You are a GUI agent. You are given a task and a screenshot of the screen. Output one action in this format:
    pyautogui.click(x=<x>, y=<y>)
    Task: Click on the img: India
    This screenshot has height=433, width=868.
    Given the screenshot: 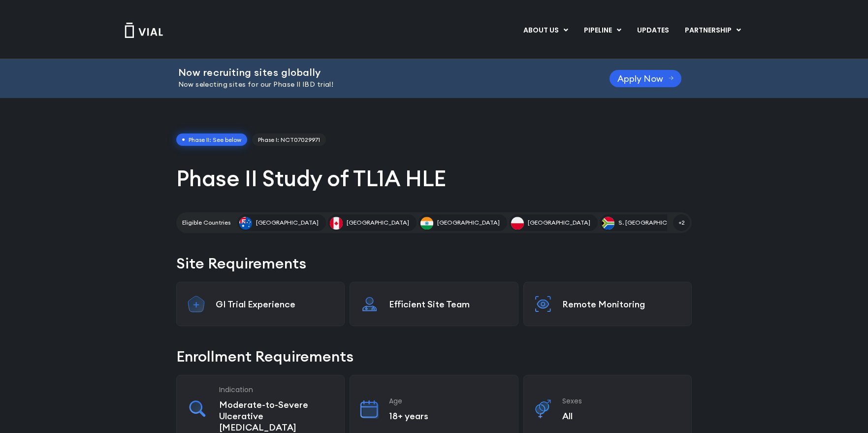 What is the action you would take?
    pyautogui.click(x=427, y=223)
    